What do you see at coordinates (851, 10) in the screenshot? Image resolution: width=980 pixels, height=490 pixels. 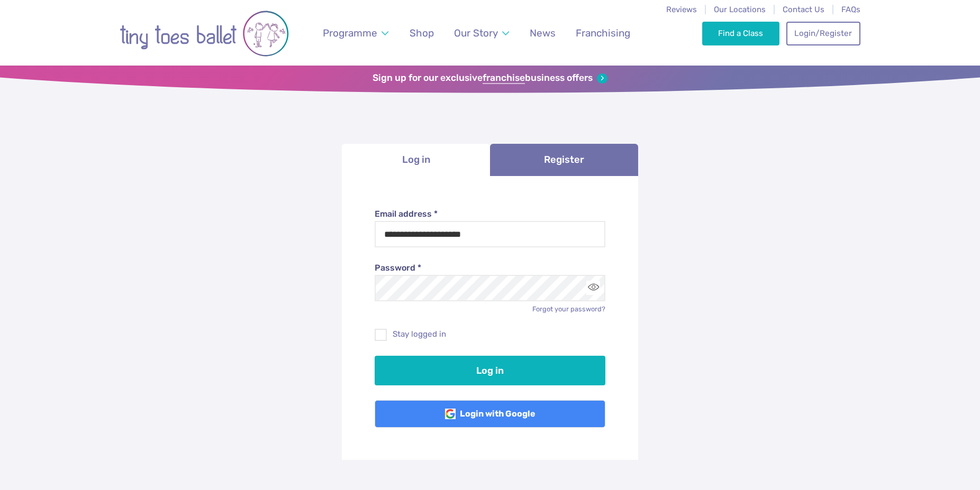 I see `a: FAQs` at bounding box center [851, 10].